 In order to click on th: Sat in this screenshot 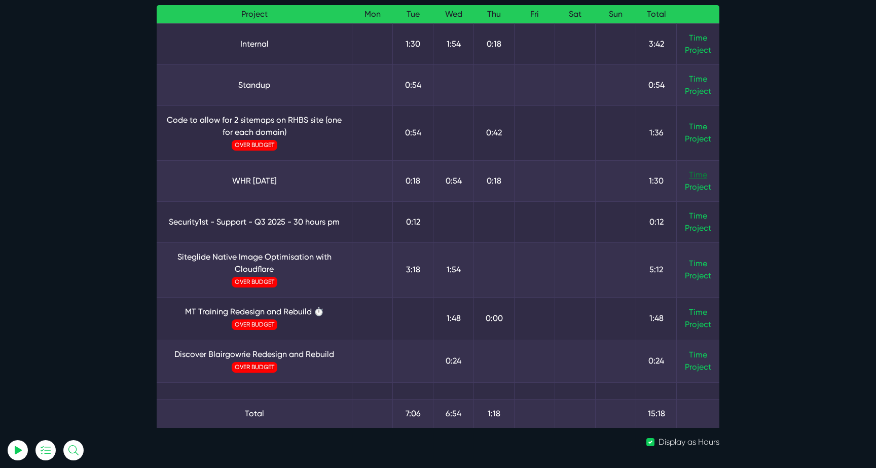, I will do `click(575, 14)`.